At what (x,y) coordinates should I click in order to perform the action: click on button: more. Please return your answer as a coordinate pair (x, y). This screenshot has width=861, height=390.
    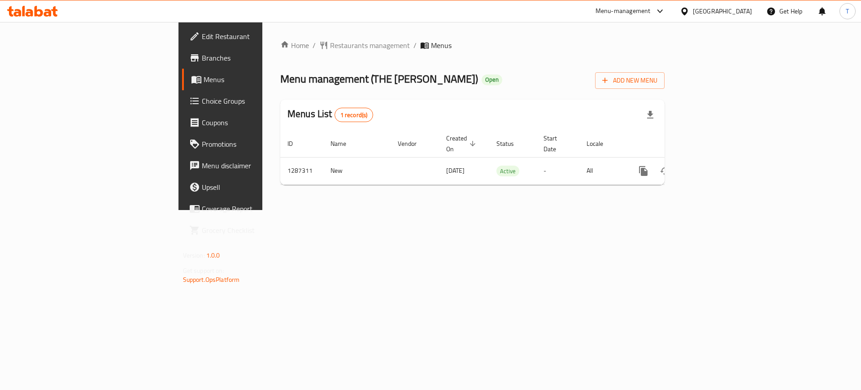
    Looking at the image, I should click on (643, 171).